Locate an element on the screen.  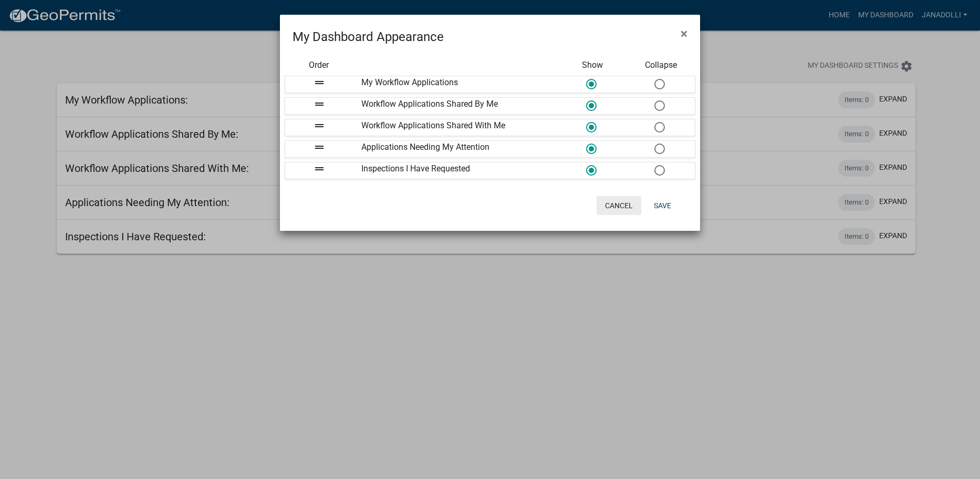
div: Applications Needing My Attention is located at coordinates (456, 148).